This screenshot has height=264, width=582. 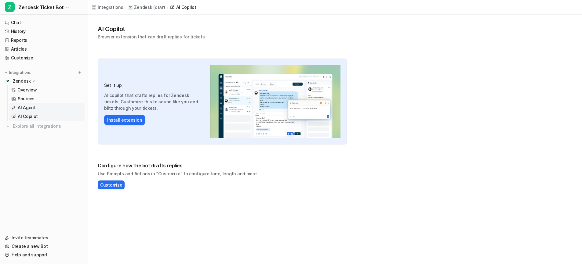 I want to click on a: Customize, so click(x=44, y=58).